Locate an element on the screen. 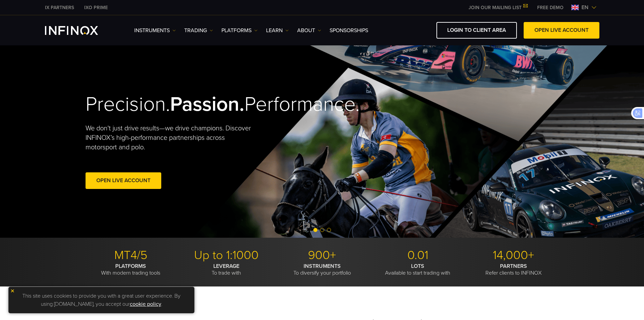  a: ABOUT is located at coordinates (309, 31).